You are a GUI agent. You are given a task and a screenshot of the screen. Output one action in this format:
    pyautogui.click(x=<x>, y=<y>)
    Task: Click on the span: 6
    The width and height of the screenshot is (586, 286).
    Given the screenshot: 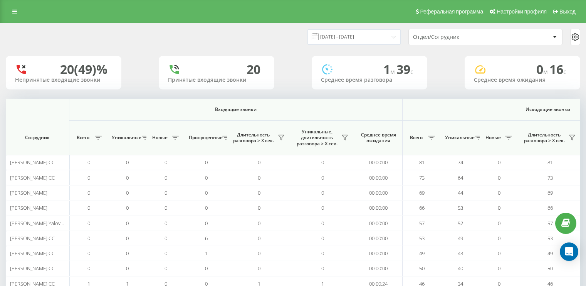 What is the action you would take?
    pyautogui.click(x=206, y=238)
    